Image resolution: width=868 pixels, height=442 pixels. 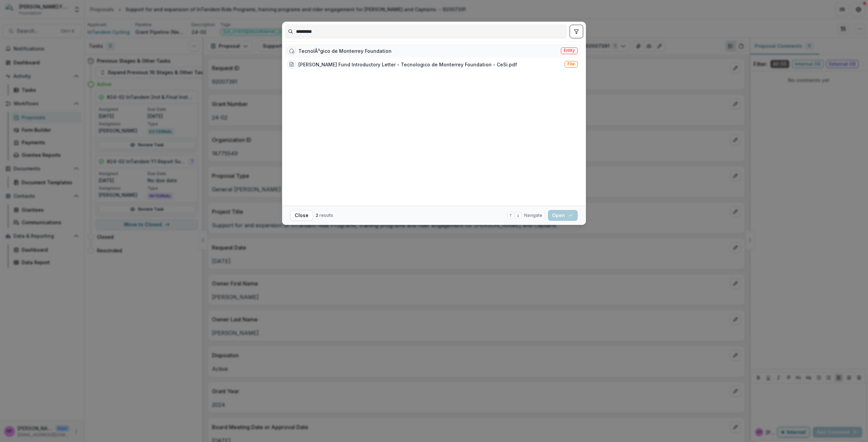 What do you see at coordinates (569, 51) in the screenshot?
I see `span: Entity` at bounding box center [569, 51].